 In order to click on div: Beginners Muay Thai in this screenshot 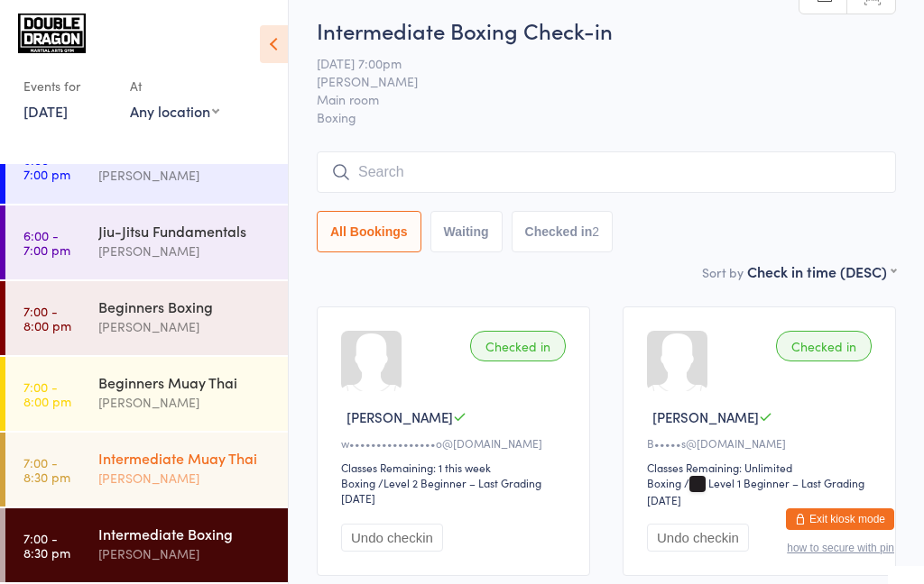, I will do `click(185, 383)`.